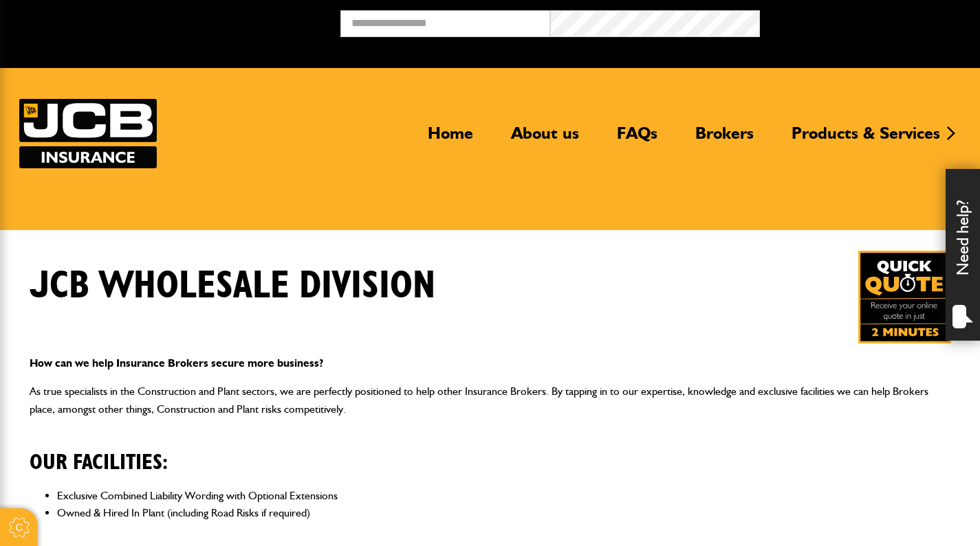 This screenshot has height=546, width=980. What do you see at coordinates (904, 297) in the screenshot?
I see `img: Quick Quote` at bounding box center [904, 297].